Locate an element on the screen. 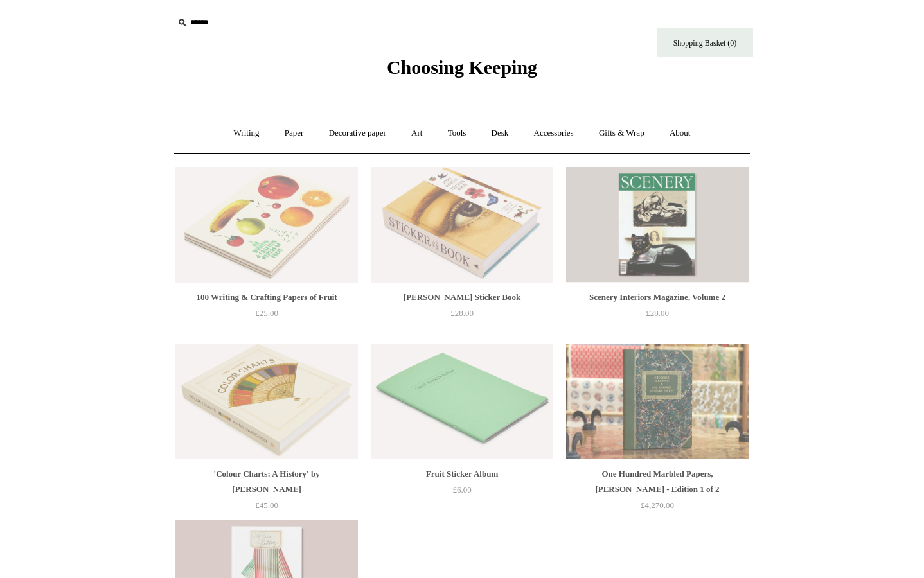  a: About is located at coordinates (680, 133).